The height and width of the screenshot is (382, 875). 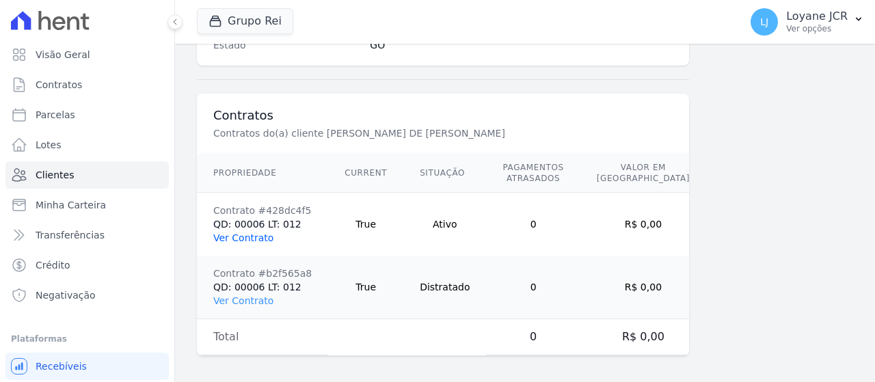 I want to click on div: Plataformas, so click(x=87, y=339).